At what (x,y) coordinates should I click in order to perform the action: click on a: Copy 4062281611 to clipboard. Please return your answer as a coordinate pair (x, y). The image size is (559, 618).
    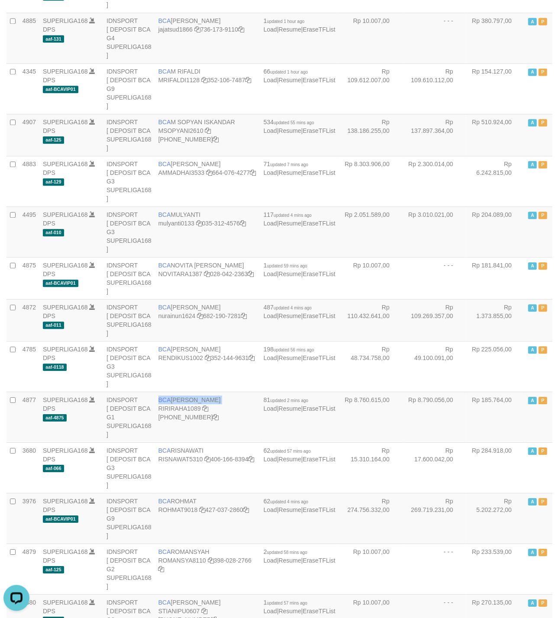
    Looking at the image, I should click on (216, 417).